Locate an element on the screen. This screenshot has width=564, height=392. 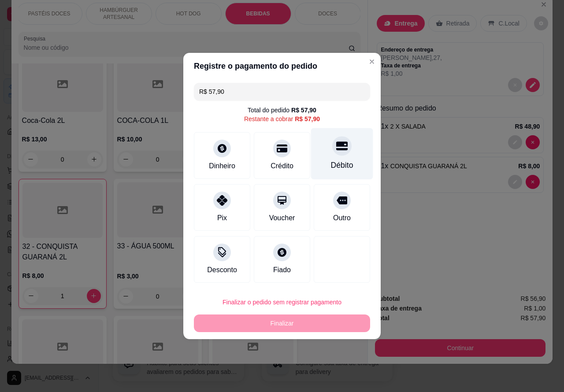
input: Ex.: hambúrguer de cordeiro is located at coordinates (282, 91).